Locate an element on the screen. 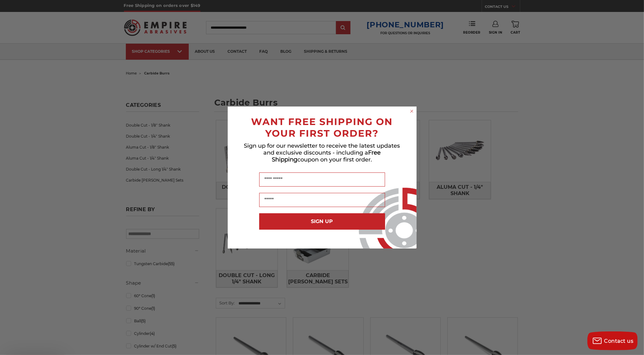 The height and width of the screenshot is (355, 644). span: Contact us is located at coordinates (619, 341).